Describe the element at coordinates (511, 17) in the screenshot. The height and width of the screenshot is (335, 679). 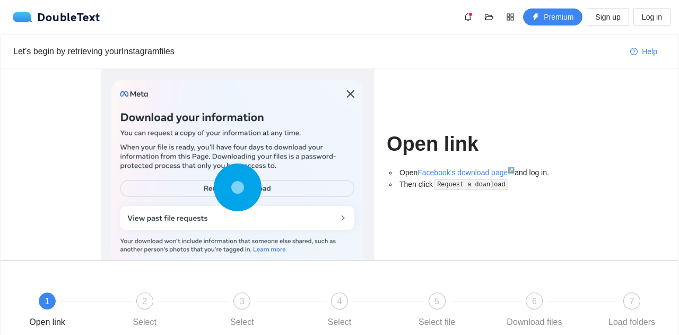
I see `button: appstore` at that location.